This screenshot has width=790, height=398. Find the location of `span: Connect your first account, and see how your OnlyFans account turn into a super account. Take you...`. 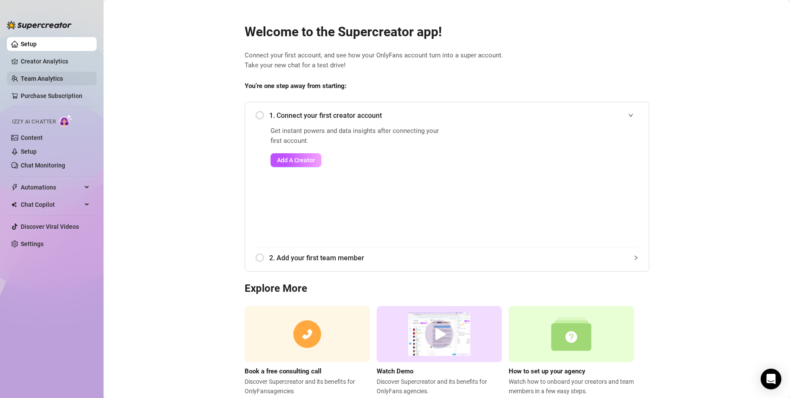

span: Connect your first account, and see how your OnlyFans account turn into a super account. Take you... is located at coordinates (447, 60).